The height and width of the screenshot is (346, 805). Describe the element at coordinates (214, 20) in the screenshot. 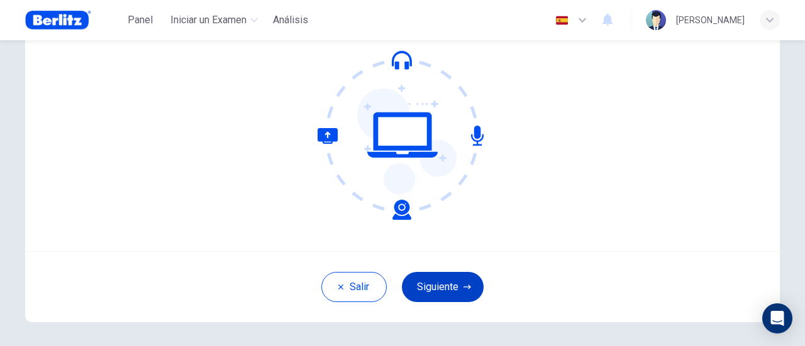

I see `button: Iniciar un Examen` at that location.